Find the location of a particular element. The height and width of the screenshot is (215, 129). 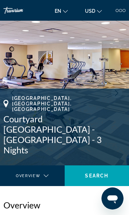

button: Previous image is located at coordinates (12, 93).